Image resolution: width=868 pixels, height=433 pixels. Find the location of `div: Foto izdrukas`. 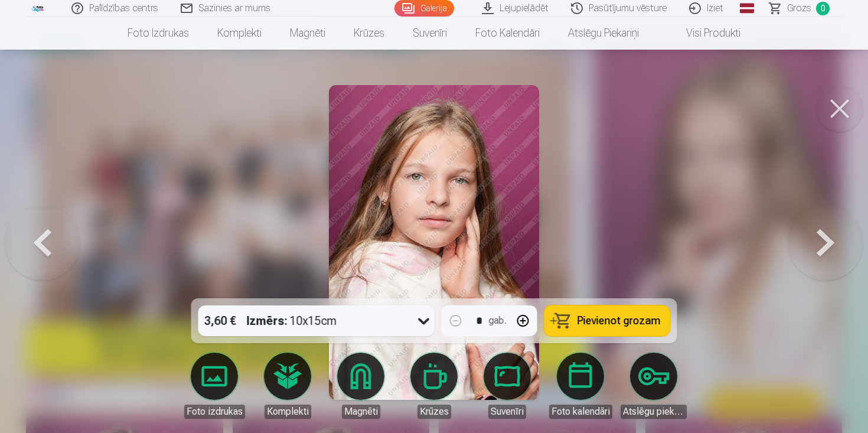

div: Foto izdrukas is located at coordinates (214, 411).